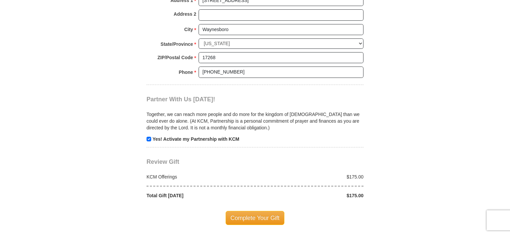 This screenshot has height=235, width=510. Describe the element at coordinates (255, 218) in the screenshot. I see `span: Complete Your Gift` at that location.